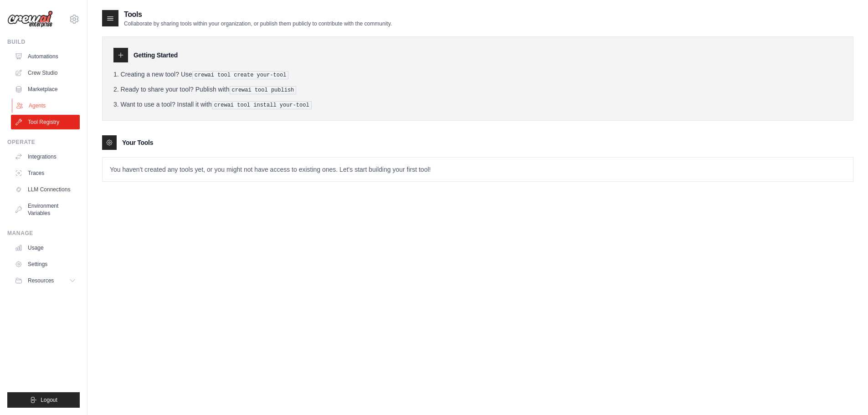 Image resolution: width=868 pixels, height=415 pixels. Describe the element at coordinates (138, 143) in the screenshot. I see `h3: Your Tools` at that location.